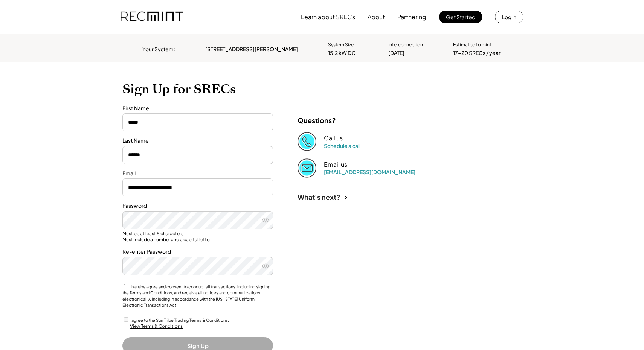  What do you see at coordinates (159, 49) in the screenshot?
I see `div: Your System:` at bounding box center [159, 49].